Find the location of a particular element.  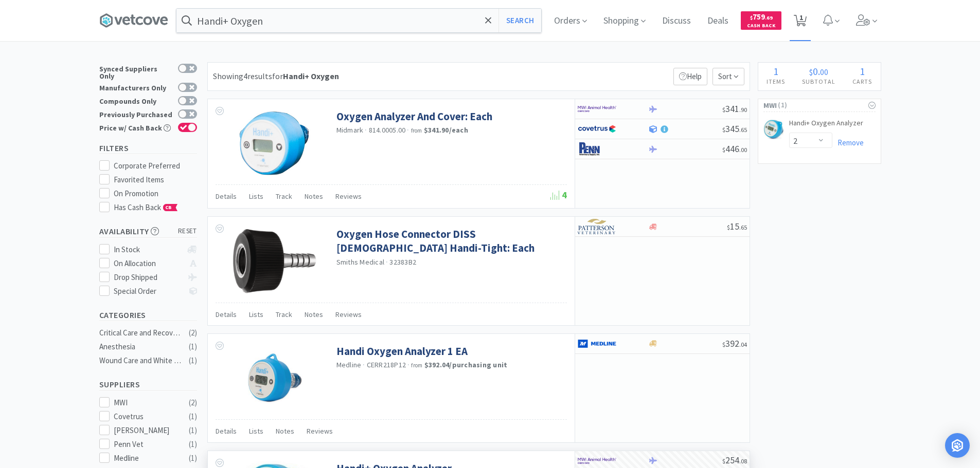

div: Corporate Preferred is located at coordinates (155, 166).